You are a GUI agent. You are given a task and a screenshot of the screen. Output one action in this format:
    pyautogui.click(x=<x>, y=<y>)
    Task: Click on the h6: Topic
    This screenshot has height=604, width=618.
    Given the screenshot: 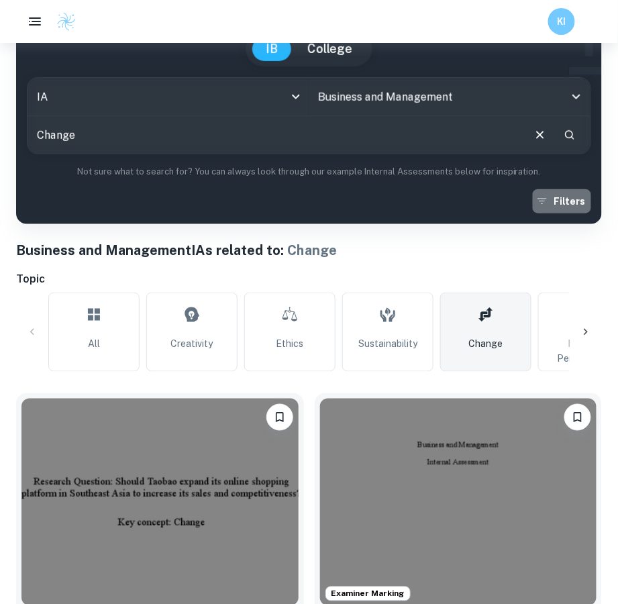 What is the action you would take?
    pyautogui.click(x=309, y=279)
    